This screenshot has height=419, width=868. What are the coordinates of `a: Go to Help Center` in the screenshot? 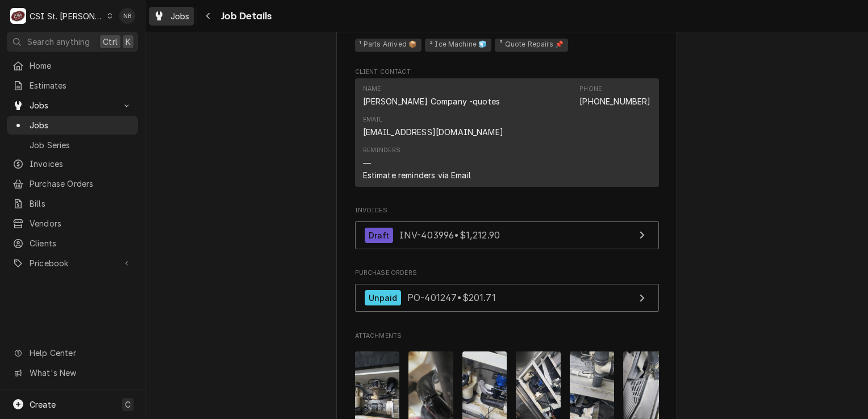 It's located at (72, 352).